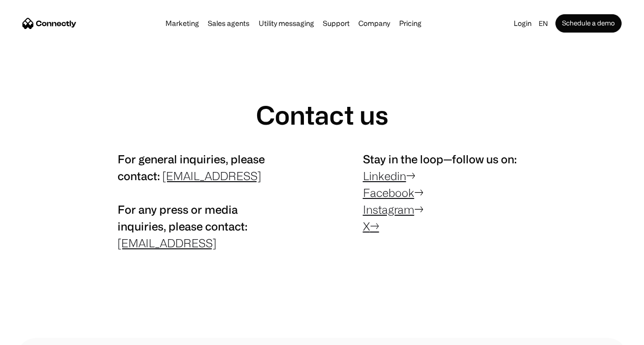 This screenshot has height=345, width=644. I want to click on span: Stay in the loop—follow us on:, so click(440, 159).